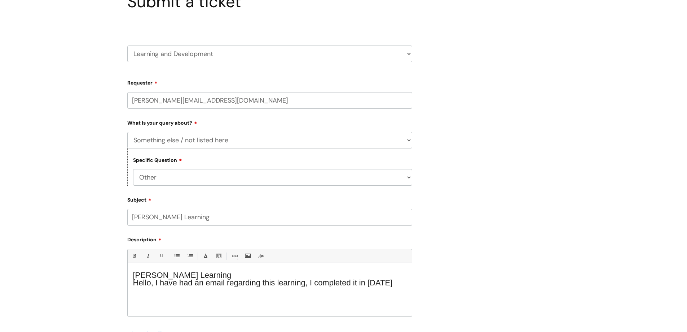 Image resolution: width=687 pixels, height=332 pixels. I want to click on a: Bold (Ctrl-B), so click(134, 255).